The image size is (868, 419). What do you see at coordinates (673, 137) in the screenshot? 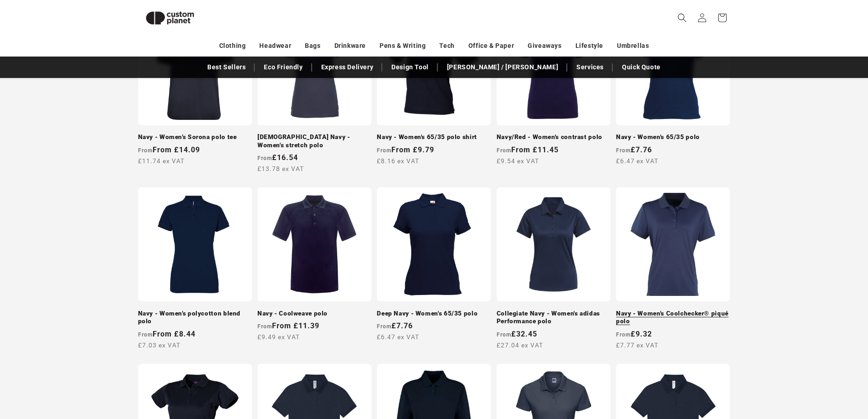
I see `a: Navy - Women's 65/35 polo` at bounding box center [673, 137].